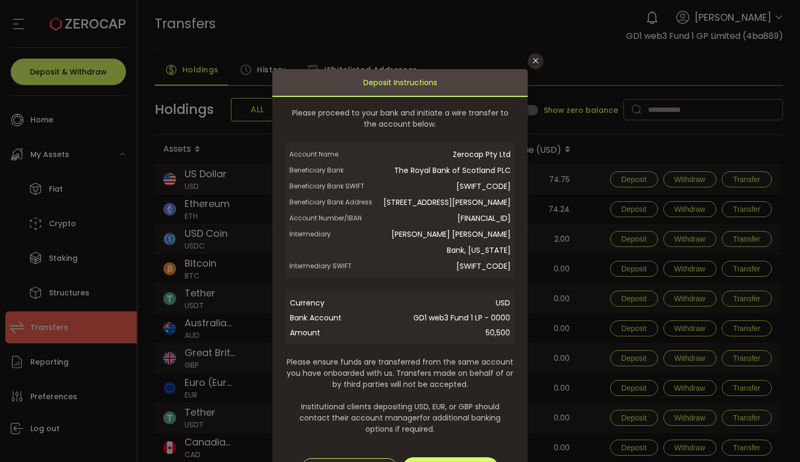 This screenshot has height=462, width=800. I want to click on span: Intermediary SWIFT, so click(332, 266).